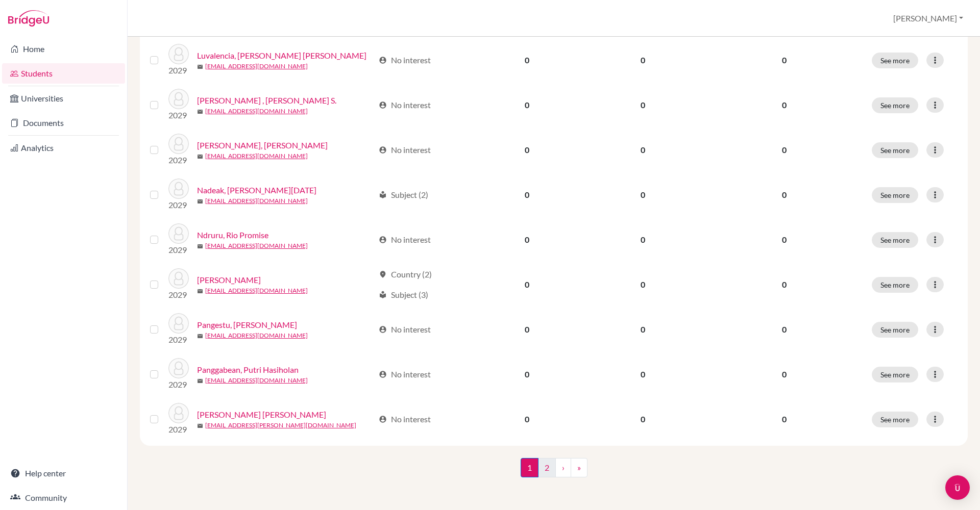 The width and height of the screenshot is (980, 510). Describe the element at coordinates (179, 99) in the screenshot. I see `img: Milala , Muhammad Ridhonta S.` at that location.